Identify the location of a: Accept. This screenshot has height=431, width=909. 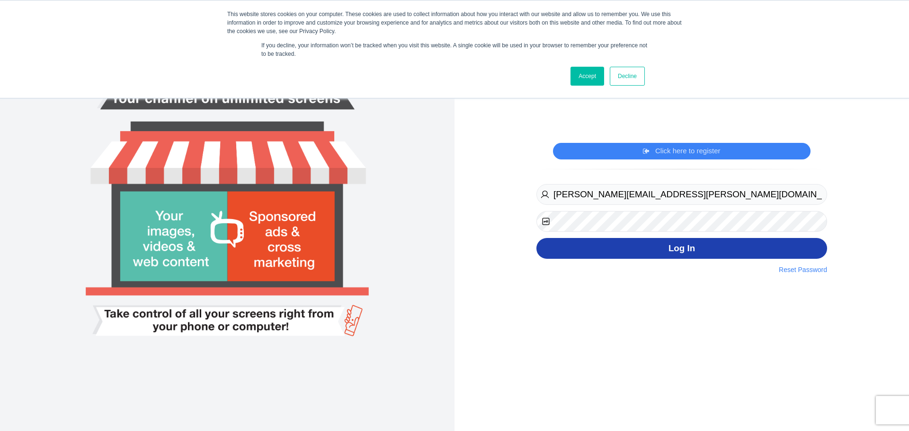
(587, 76).